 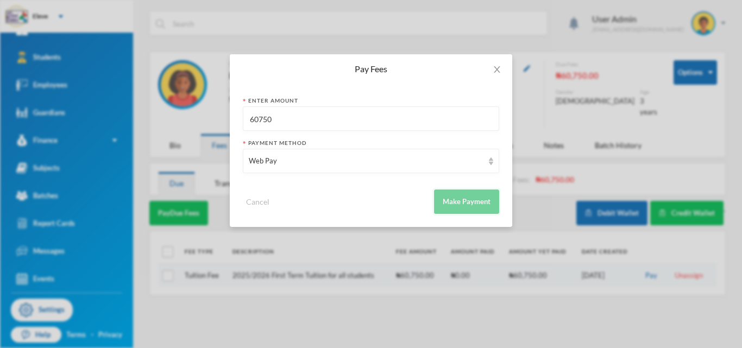 What do you see at coordinates (366, 161) in the screenshot?
I see `div: Web Pay` at bounding box center [366, 161].